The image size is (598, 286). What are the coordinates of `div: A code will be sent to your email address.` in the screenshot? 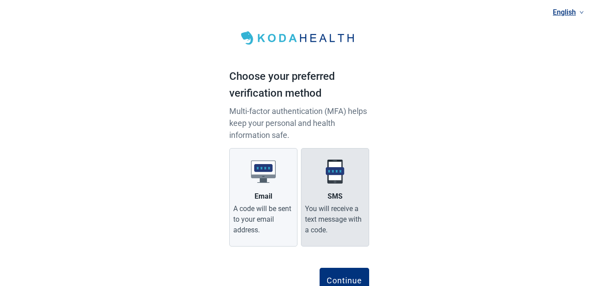 It's located at (264, 219).